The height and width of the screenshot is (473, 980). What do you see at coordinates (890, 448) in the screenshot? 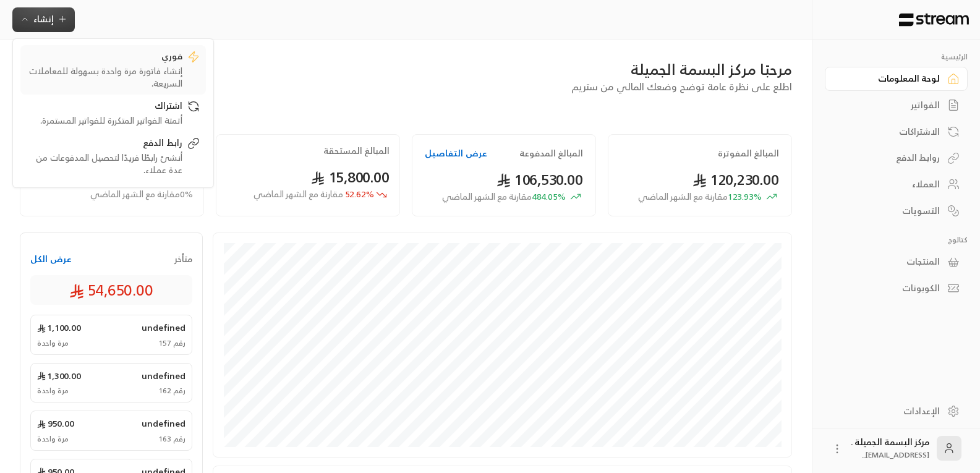
I see `div: مركز البسمة الجميلة .` at bounding box center [890, 448].